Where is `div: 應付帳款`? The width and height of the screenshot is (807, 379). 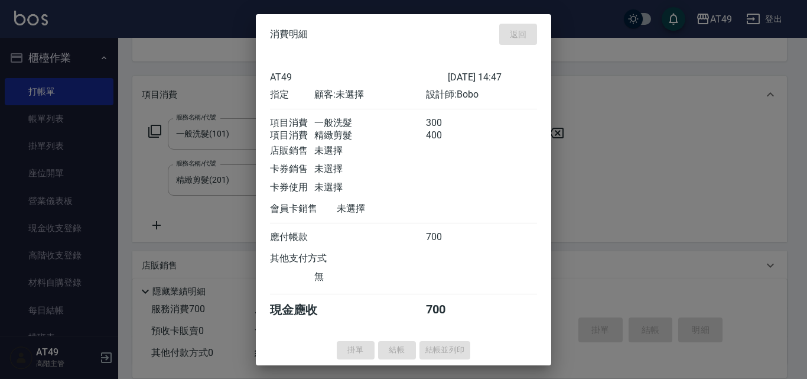
div: 應付帳款 is located at coordinates (292, 237).